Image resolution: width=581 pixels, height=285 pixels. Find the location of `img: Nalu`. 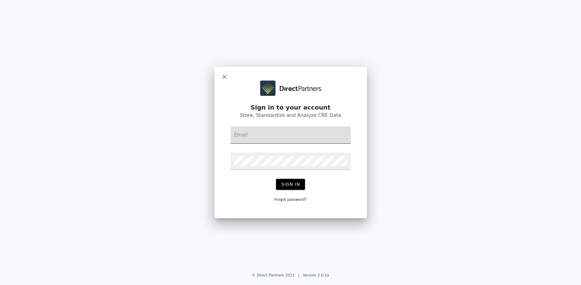

img: Nalu is located at coordinates (291, 88).